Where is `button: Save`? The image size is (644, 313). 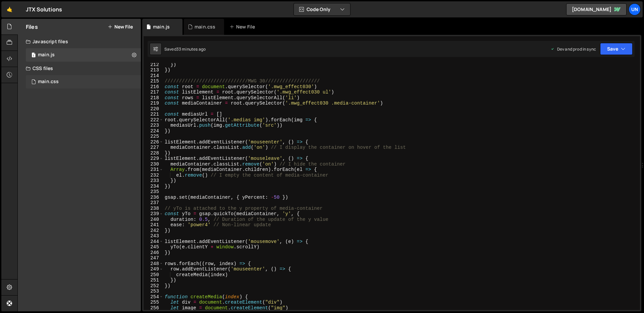
button: Save is located at coordinates (616, 49).